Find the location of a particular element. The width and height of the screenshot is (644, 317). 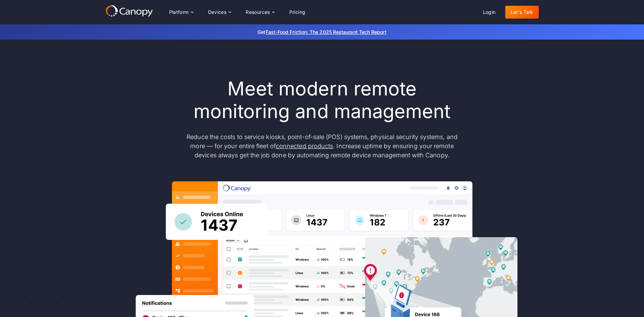

a: Pricing is located at coordinates (297, 12).